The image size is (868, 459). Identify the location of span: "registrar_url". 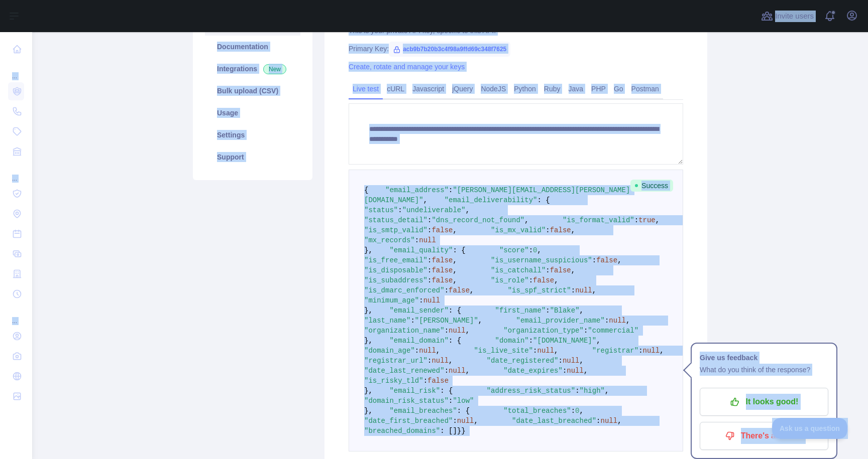
(396, 361).